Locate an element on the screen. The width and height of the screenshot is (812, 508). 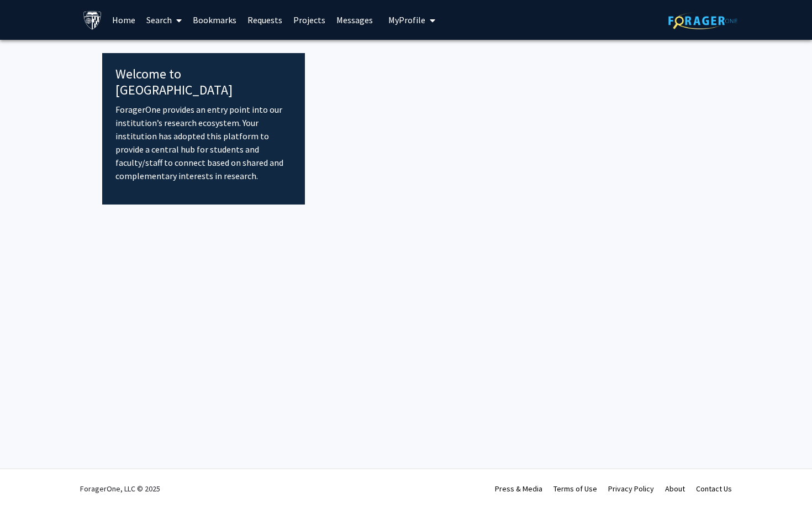
a: Privacy Policy is located at coordinates (631, 488).